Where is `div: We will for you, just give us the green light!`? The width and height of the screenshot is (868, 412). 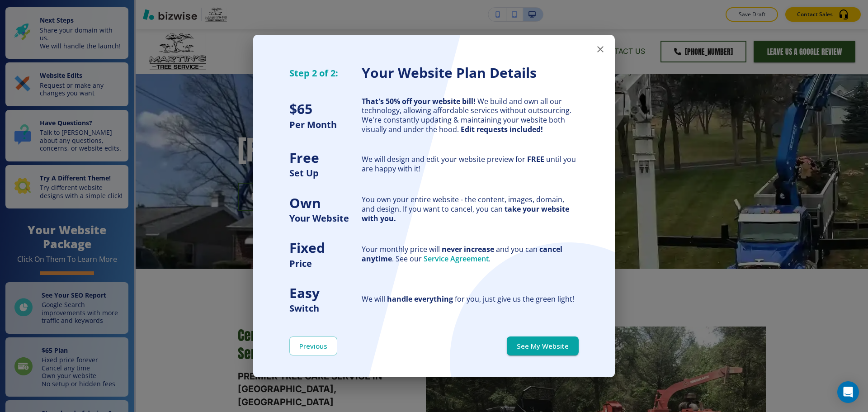 div: We will for you, just give us the green light! is located at coordinates (470, 299).